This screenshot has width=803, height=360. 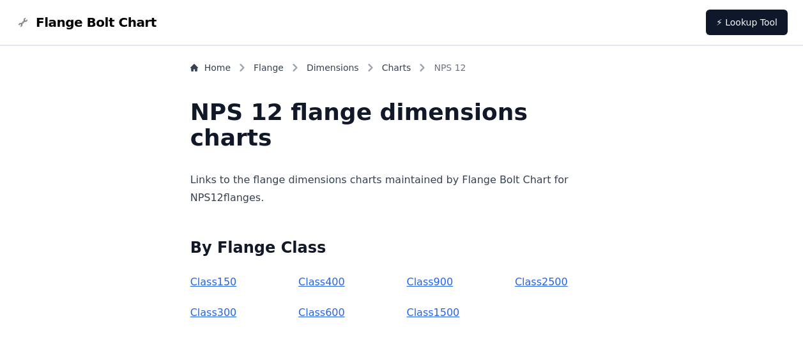 What do you see at coordinates (86, 22) in the screenshot?
I see `a: Flange Bolt Chart LogoFlange Bolt Chart` at bounding box center [86, 22].